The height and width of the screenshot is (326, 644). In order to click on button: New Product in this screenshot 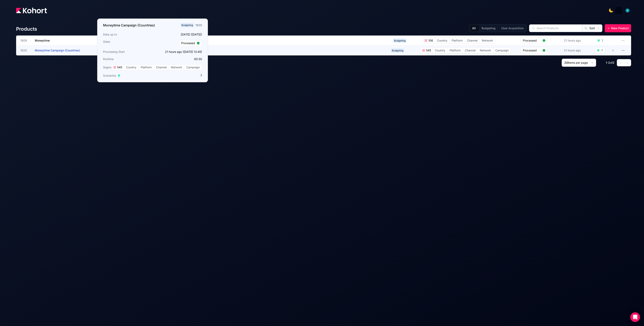, I will do `click(618, 28)`.